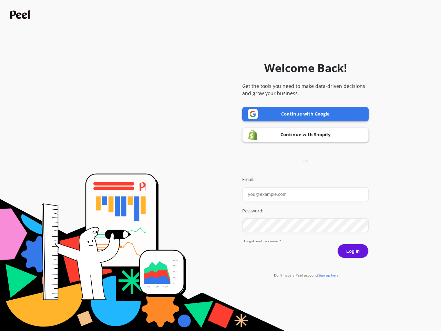 The width and height of the screenshot is (441, 331). I want to click on input: you@example.com, so click(305, 194).